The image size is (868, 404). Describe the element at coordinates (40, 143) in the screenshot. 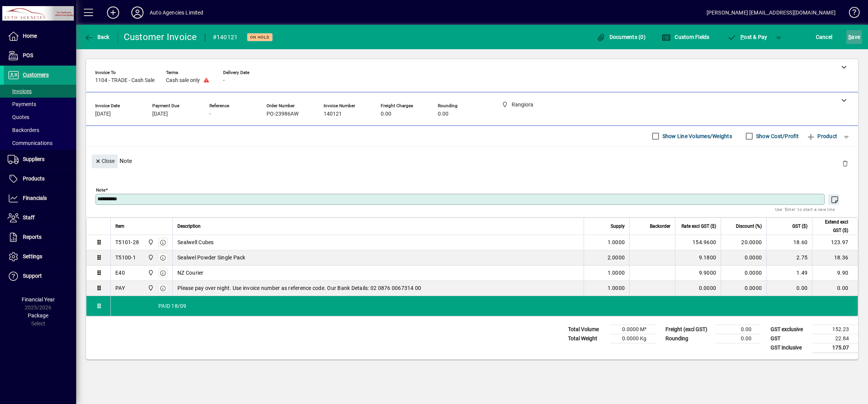

I see `a: Communications` at that location.